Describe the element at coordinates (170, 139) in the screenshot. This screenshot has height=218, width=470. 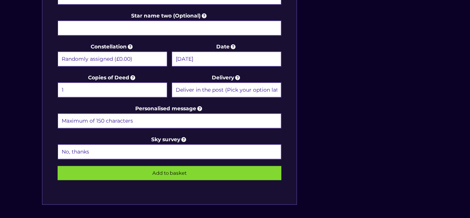
I see `a: Sky survey` at that location.